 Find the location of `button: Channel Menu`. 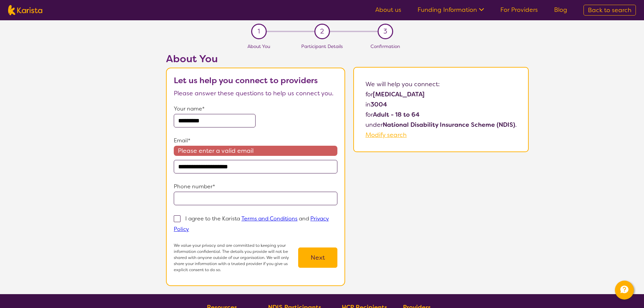

button: Channel Menu is located at coordinates (625, 290).